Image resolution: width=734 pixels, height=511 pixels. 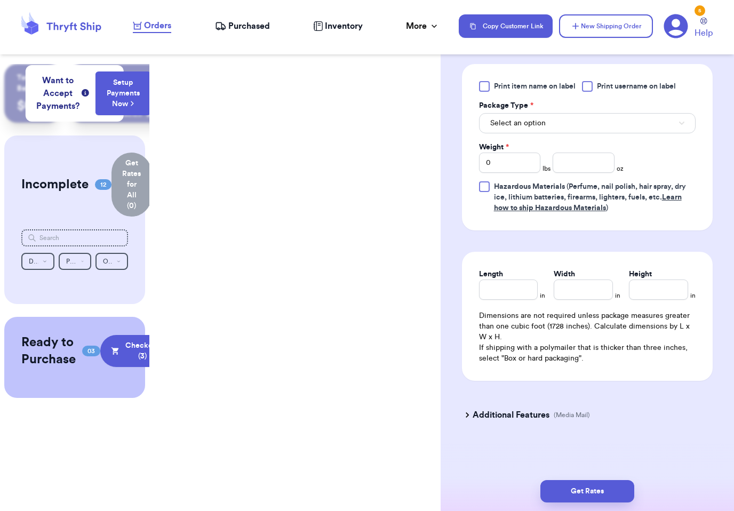 I want to click on label: Width, so click(x=564, y=274).